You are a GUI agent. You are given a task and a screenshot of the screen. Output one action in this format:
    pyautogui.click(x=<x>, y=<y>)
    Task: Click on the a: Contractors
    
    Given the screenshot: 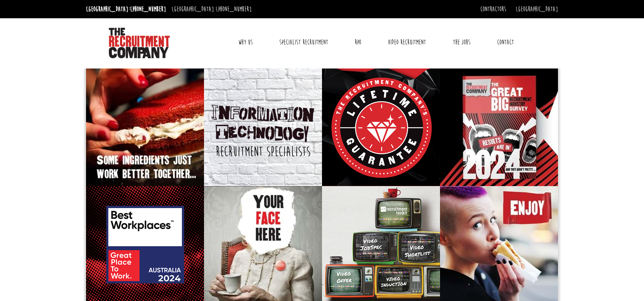 What is the action you would take?
    pyautogui.click(x=493, y=9)
    